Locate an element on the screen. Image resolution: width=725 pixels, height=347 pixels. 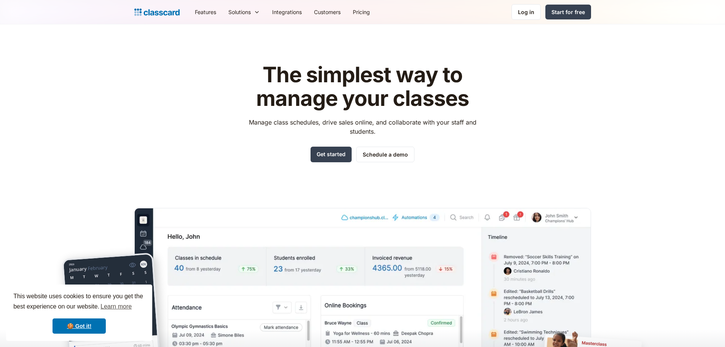
div: Start for free is located at coordinates (568, 12).